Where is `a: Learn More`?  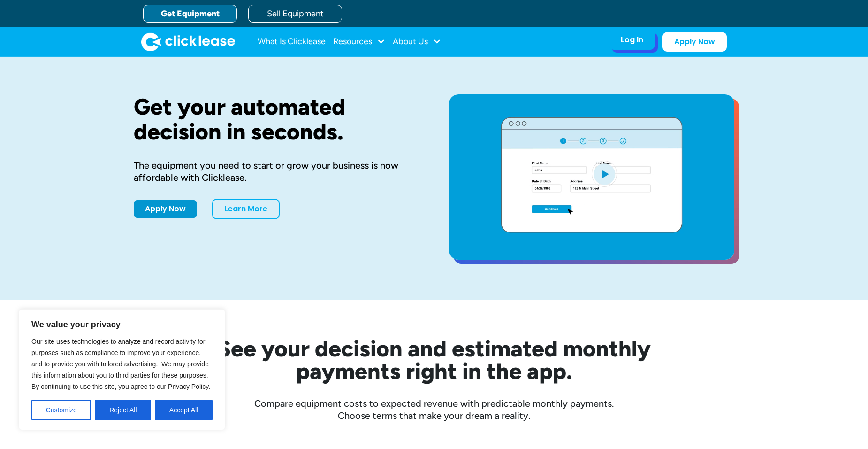
a: Learn More is located at coordinates (246, 209).